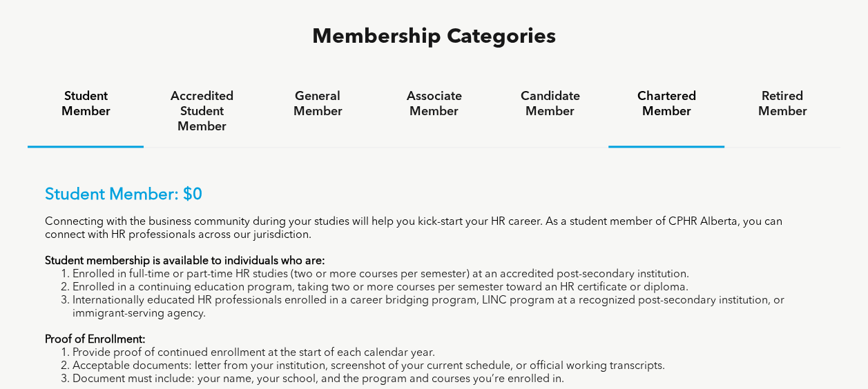 The width and height of the screenshot is (868, 389). I want to click on strong: Student membership is available to individuals who are:, so click(186, 262).